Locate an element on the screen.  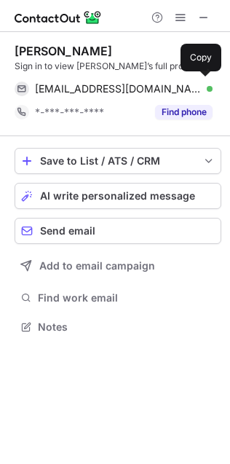
span: Send email is located at coordinates (68, 231).